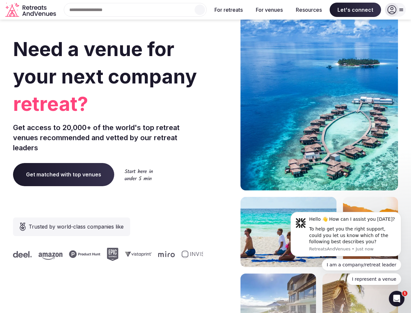 This screenshot has width=411, height=313. What do you see at coordinates (229, 10) in the screenshot?
I see `button: For retreats` at bounding box center [229, 10].